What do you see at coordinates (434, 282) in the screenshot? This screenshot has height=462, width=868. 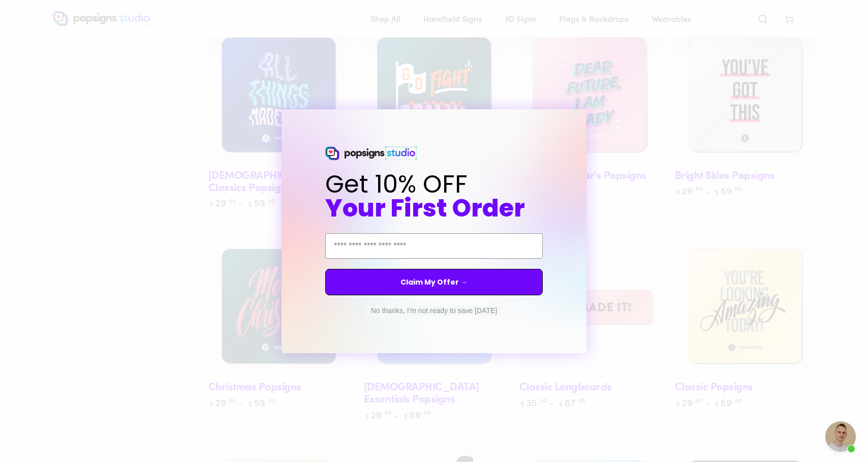 I see `button: Claim My Offer →` at bounding box center [434, 282].